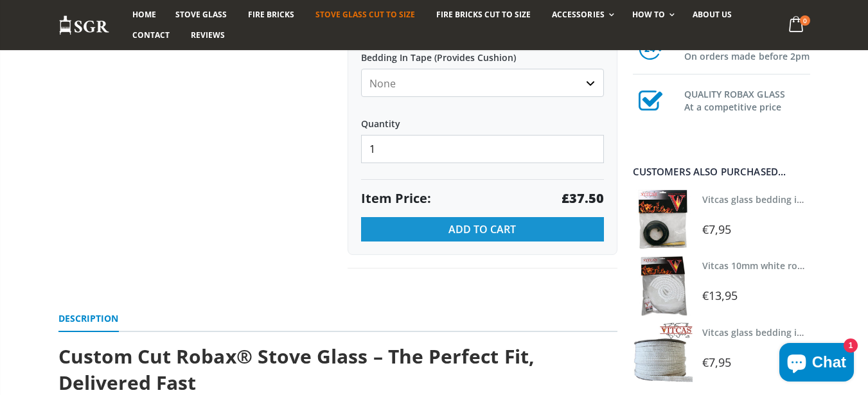 The height and width of the screenshot is (395, 868). Describe the element at coordinates (663, 285) in the screenshot. I see `img: Vitcas white rope, glue and gloves kit 10mm` at that location.